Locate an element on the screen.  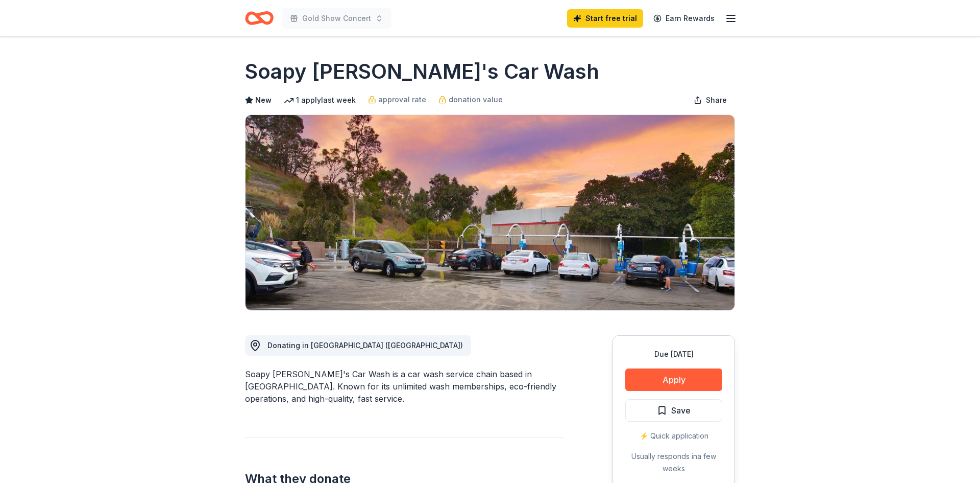
button: Apply is located at coordinates (674, 380).